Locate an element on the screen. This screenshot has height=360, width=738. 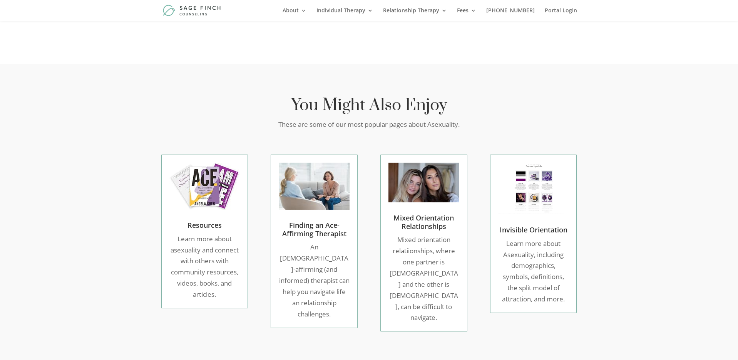
a: About is located at coordinates (295, 14).